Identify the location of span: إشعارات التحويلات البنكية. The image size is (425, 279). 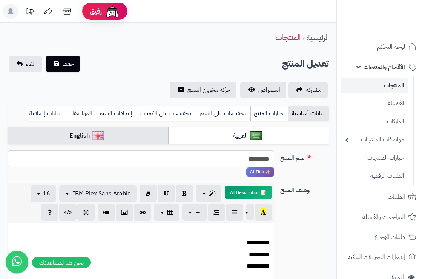
(377, 257).